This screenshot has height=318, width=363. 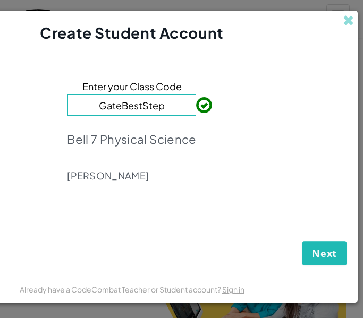 What do you see at coordinates (131, 32) in the screenshot?
I see `span: Create Student Account` at bounding box center [131, 32].